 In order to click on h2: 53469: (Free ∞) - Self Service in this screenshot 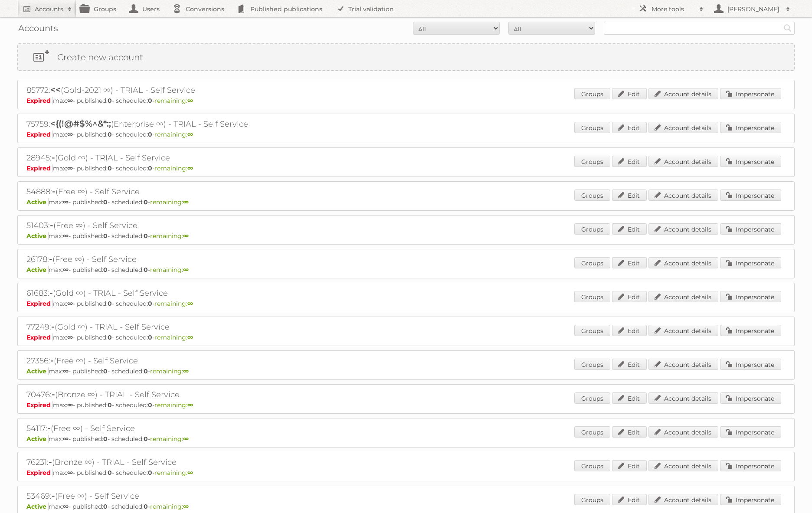, I will do `click(178, 496)`.